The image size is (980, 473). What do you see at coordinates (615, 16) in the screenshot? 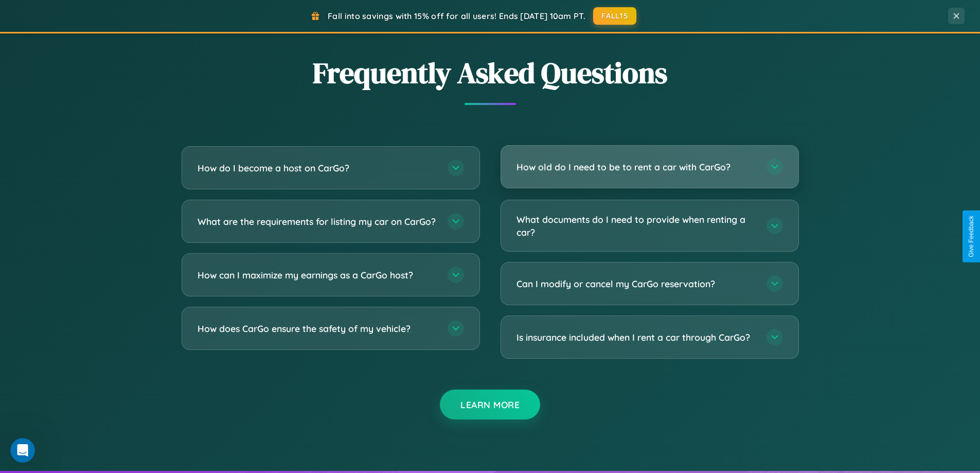
I see `button: FALL15` at bounding box center [615, 16].